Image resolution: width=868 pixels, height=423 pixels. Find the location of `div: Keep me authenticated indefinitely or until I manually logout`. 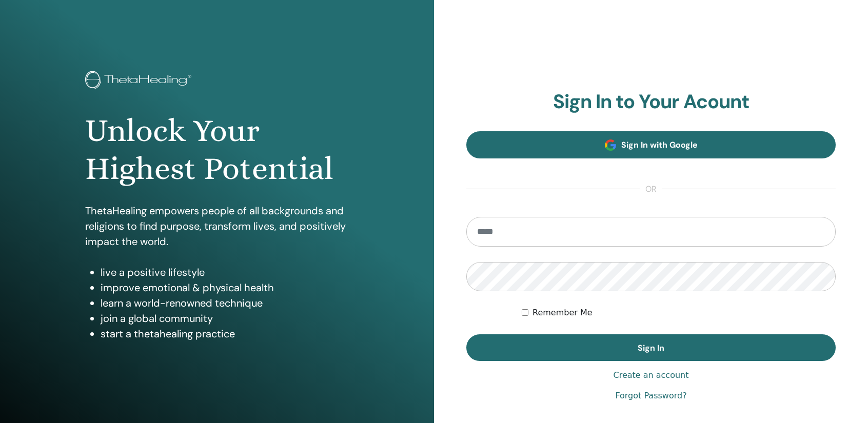

div: Keep me authenticated indefinitely or until I manually logout is located at coordinates (679, 313).